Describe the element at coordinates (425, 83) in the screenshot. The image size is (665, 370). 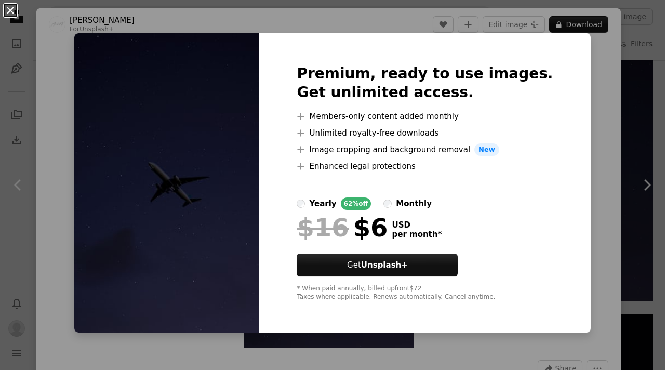
I see `h2: Premium, ready to use images. Get unlimited access.` at that location.